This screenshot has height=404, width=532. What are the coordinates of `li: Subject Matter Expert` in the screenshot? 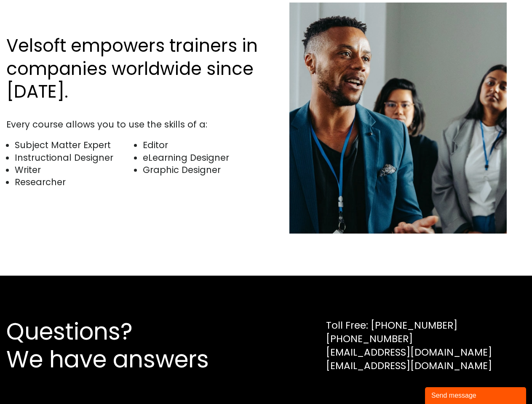 It's located at (74, 145).